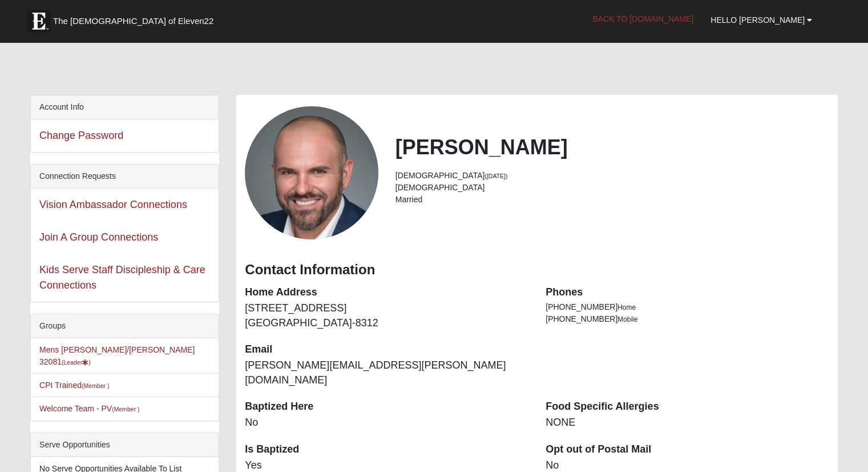 The image size is (868, 472). What do you see at coordinates (125, 326) in the screenshot?
I see `div: Groups` at bounding box center [125, 326].